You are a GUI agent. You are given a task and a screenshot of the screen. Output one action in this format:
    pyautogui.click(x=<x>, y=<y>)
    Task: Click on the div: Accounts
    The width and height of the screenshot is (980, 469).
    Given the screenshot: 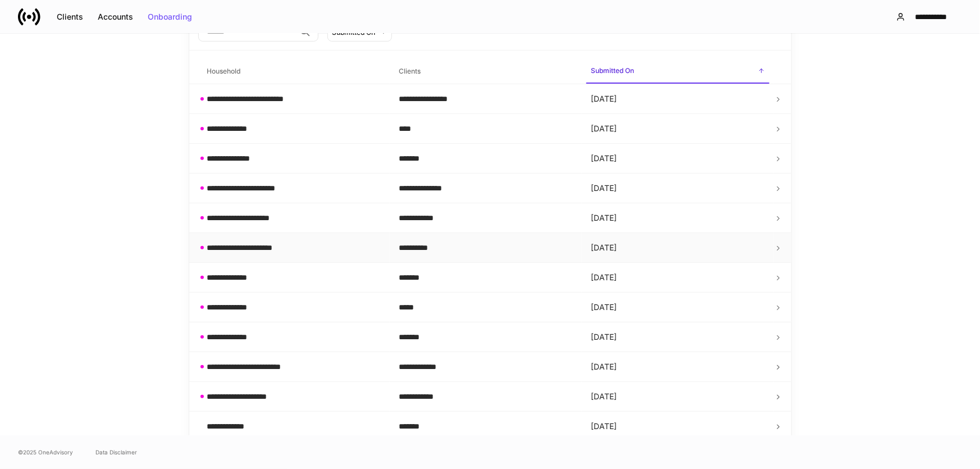 What is the action you would take?
    pyautogui.click(x=115, y=17)
    